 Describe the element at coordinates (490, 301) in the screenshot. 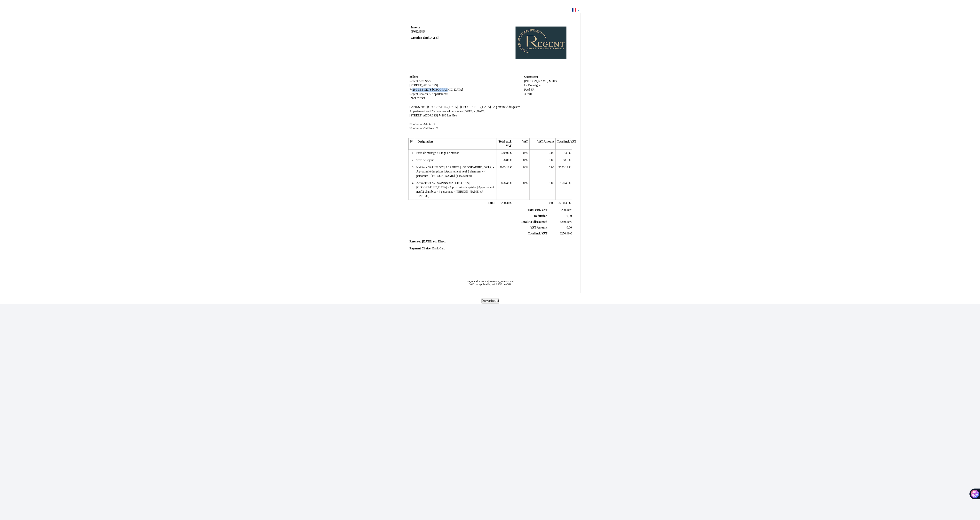

I see `button: Download` at that location.